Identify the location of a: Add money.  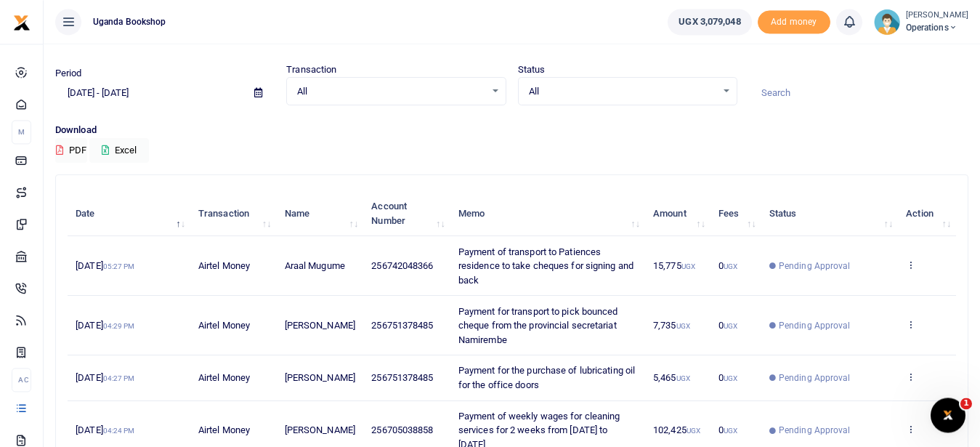
(794, 20).